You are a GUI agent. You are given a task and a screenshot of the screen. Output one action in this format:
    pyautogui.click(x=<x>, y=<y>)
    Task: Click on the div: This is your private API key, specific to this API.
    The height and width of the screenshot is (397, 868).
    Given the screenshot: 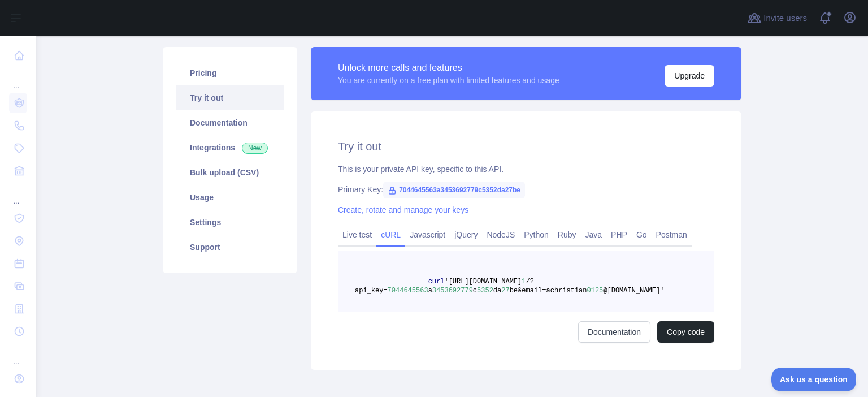 What is the action you would take?
    pyautogui.click(x=526, y=169)
    